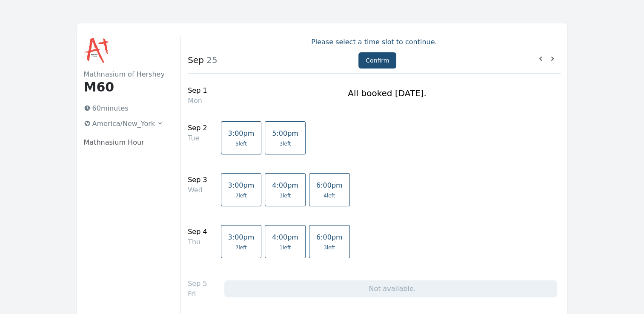 This screenshot has width=644, height=314. What do you see at coordinates (124, 108) in the screenshot?
I see `p: 60 minutes` at bounding box center [124, 108].